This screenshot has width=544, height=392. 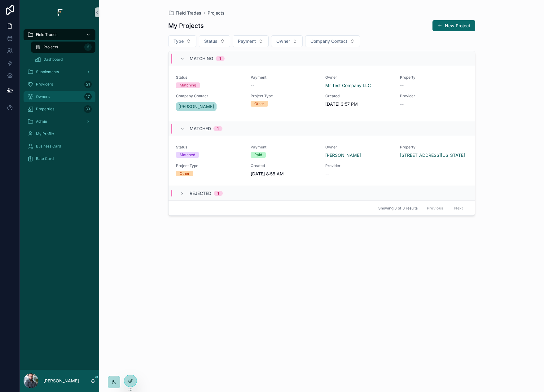 What do you see at coordinates (454, 26) in the screenshot?
I see `a: New Project` at bounding box center [454, 26].